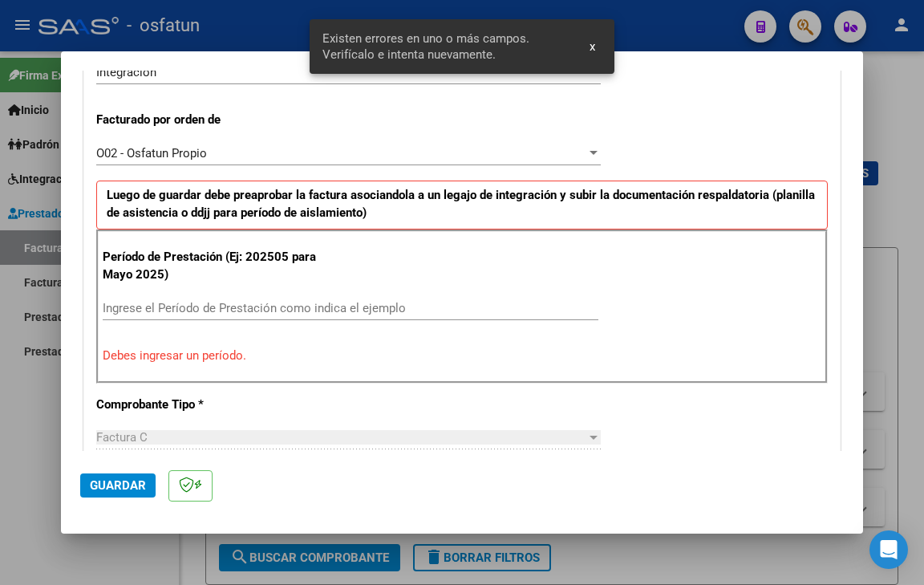 The height and width of the screenshot is (585, 924). Describe the element at coordinates (206, 404) in the screenshot. I see `p: Comprobante Tipo *` at that location.